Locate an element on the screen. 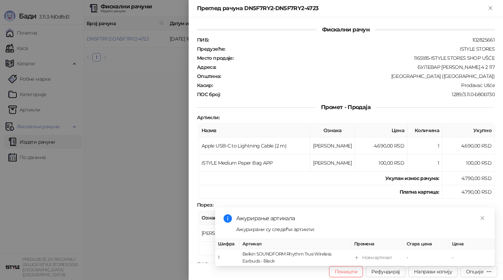 This screenshot has width=503, height=280. span: Промет - Продаја is located at coordinates (346, 107).